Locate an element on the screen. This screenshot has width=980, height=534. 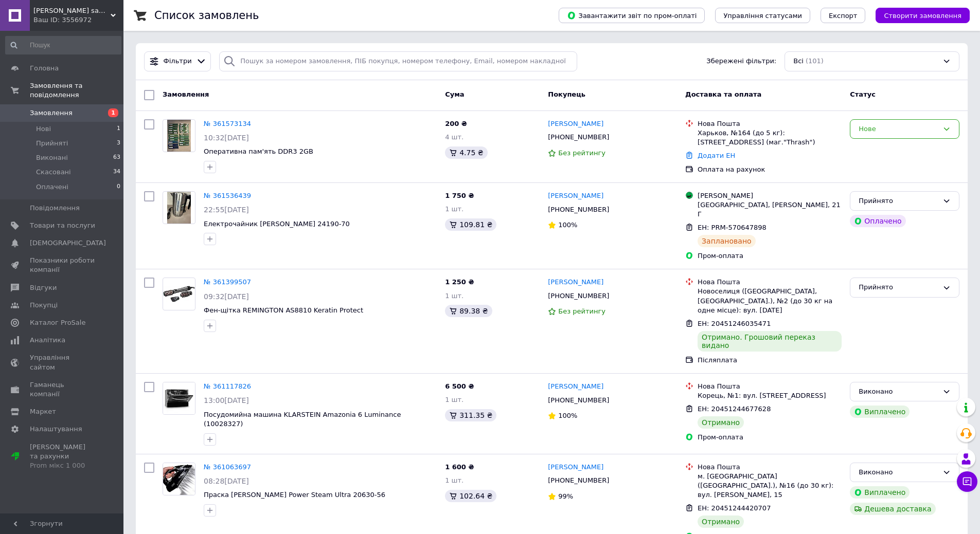
div: Післяплата is located at coordinates (770, 360).